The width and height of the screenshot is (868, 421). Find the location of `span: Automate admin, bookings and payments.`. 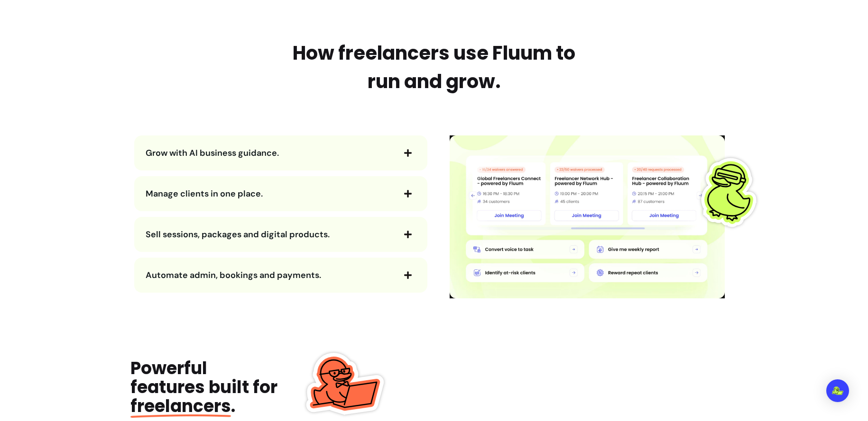

span: Automate admin, bookings and payments. is located at coordinates (234, 275).